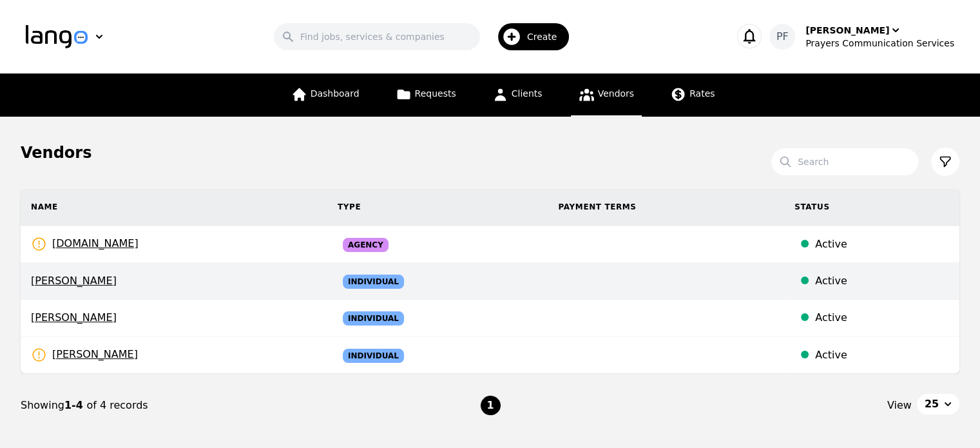 The height and width of the screenshot is (448, 980). Describe the element at coordinates (702, 94) in the screenshot. I see `span: Rates` at that location.